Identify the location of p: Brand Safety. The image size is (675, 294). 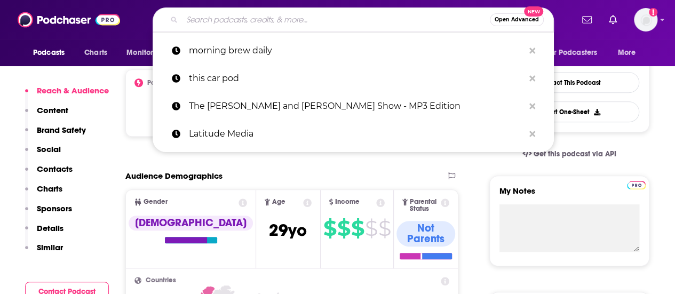
(61, 130).